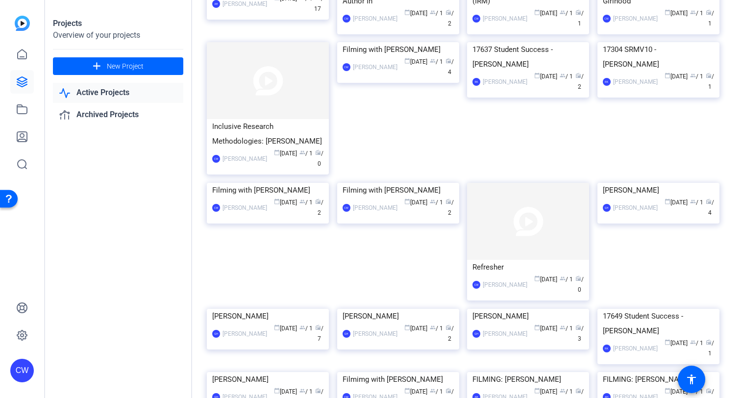 The height and width of the screenshot is (398, 742). What do you see at coordinates (319, 158) in the screenshot?
I see `span: / 0` at bounding box center [319, 158].